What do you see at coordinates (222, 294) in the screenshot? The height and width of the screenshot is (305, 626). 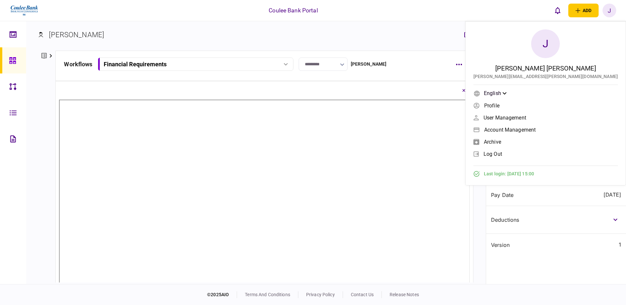 I see `div: © 2025 AIO` at bounding box center [222, 294].